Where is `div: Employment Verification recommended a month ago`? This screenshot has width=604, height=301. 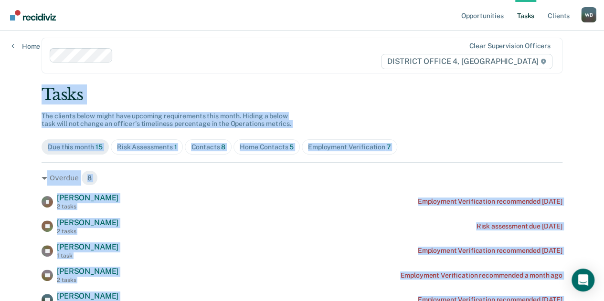
div: Employment Verification recommended a month ago is located at coordinates (481, 276).